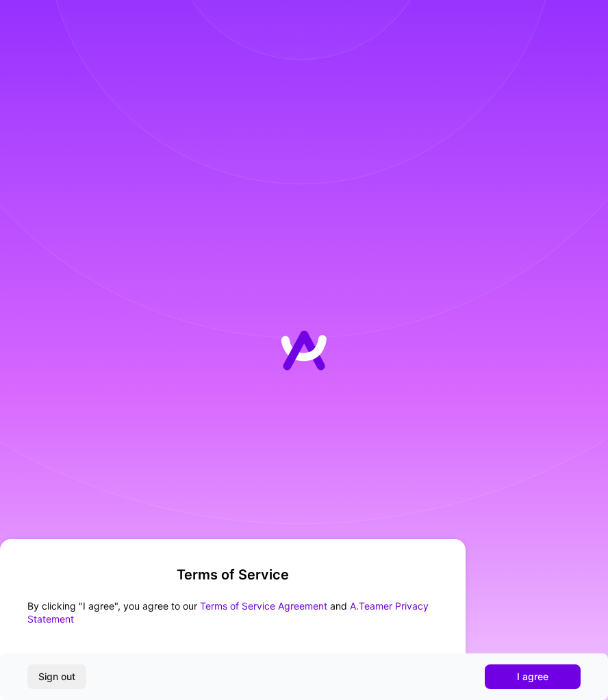 Image resolution: width=608 pixels, height=700 pixels. Describe the element at coordinates (228, 612) in the screenshot. I see `a: A.Teamer Privacy Statement` at that location.